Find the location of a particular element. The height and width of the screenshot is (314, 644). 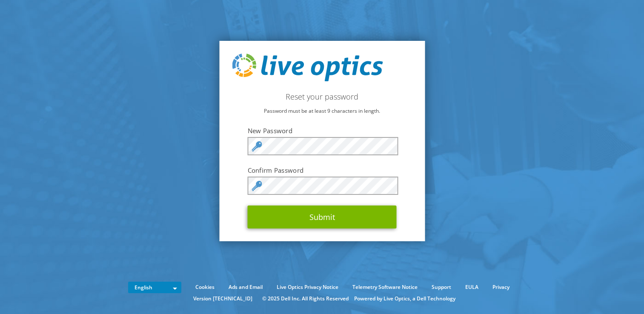

a: Cookies is located at coordinates (205, 287).